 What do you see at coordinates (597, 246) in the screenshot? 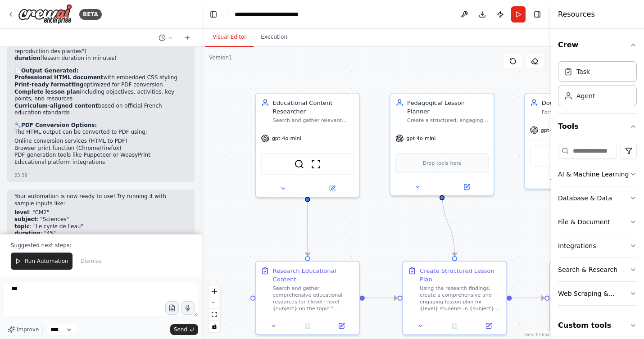
I see `button: Integrations` at bounding box center [597, 246].